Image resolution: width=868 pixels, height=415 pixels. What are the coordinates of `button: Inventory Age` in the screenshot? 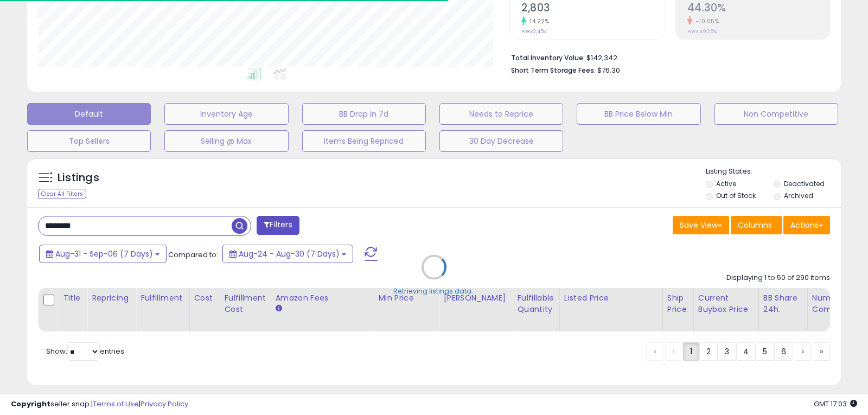 It's located at (226, 114).